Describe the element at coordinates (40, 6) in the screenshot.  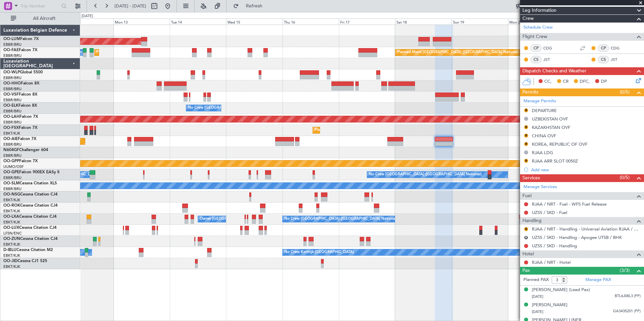
I see `input: Trip Number` at that location.